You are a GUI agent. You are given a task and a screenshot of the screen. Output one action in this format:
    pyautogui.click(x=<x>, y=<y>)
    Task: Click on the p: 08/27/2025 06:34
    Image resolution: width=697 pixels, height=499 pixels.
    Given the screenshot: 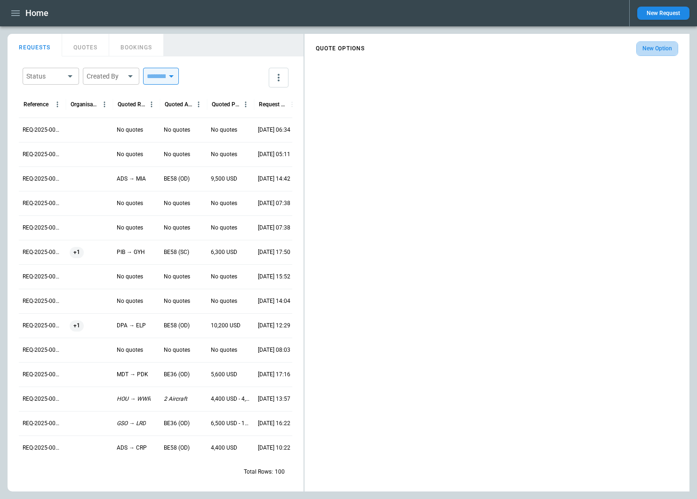 What is the action you would take?
    pyautogui.click(x=274, y=130)
    